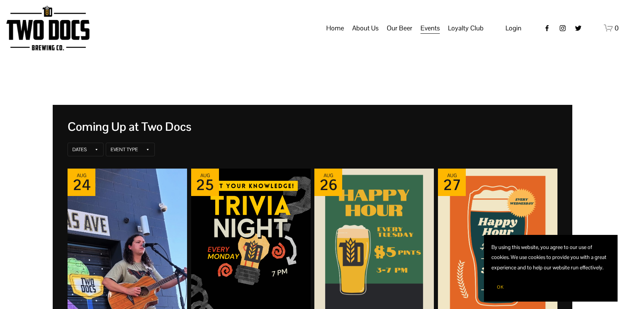 The image size is (625, 309). What do you see at coordinates (205, 183) in the screenshot?
I see `div: Event date: August 25` at bounding box center [205, 183].